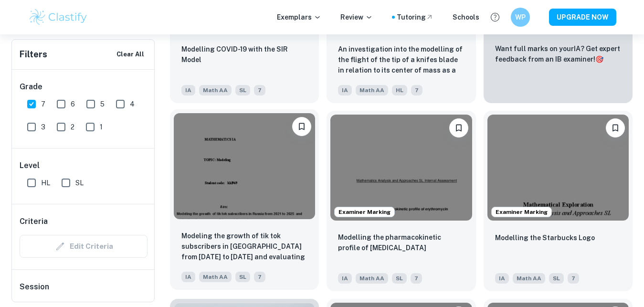 This screenshot has height=307, width=644. What do you see at coordinates (73, 104) in the screenshot?
I see `span: 6` at bounding box center [73, 104].